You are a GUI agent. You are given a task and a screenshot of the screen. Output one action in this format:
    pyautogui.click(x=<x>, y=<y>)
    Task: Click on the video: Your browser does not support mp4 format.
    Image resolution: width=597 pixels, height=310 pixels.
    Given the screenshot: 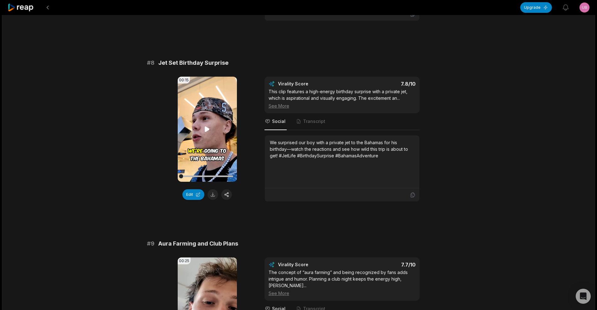 What is the action you would take?
    pyautogui.click(x=207, y=129)
    